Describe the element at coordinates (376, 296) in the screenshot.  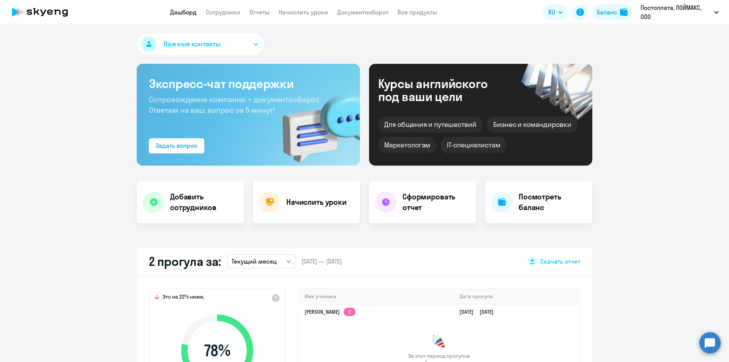
I see `th: Имя ученика` at that location.